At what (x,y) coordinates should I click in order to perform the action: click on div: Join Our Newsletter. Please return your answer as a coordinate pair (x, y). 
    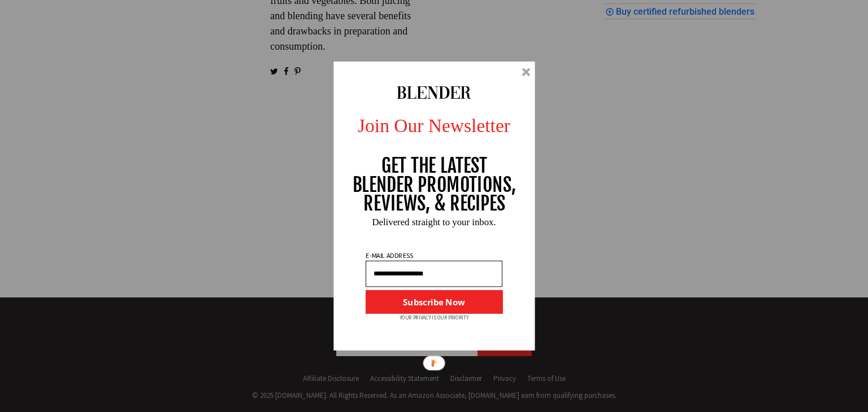
    Looking at the image, I should click on (434, 125).